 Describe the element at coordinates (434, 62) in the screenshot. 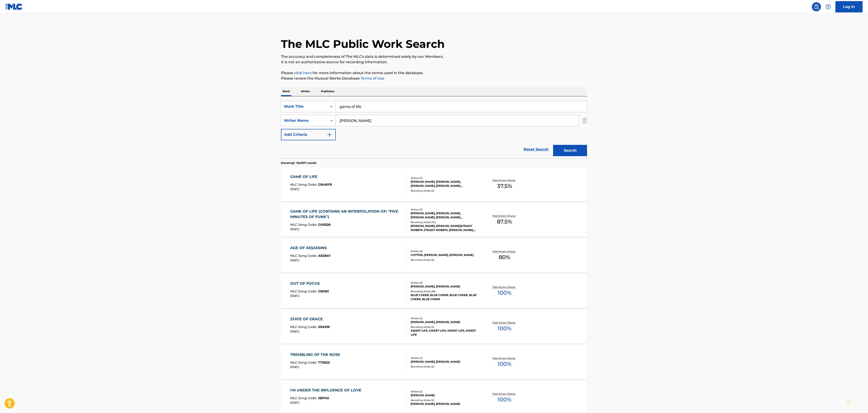

I see `p: It is not an authoritative source for recording information.` at that location.